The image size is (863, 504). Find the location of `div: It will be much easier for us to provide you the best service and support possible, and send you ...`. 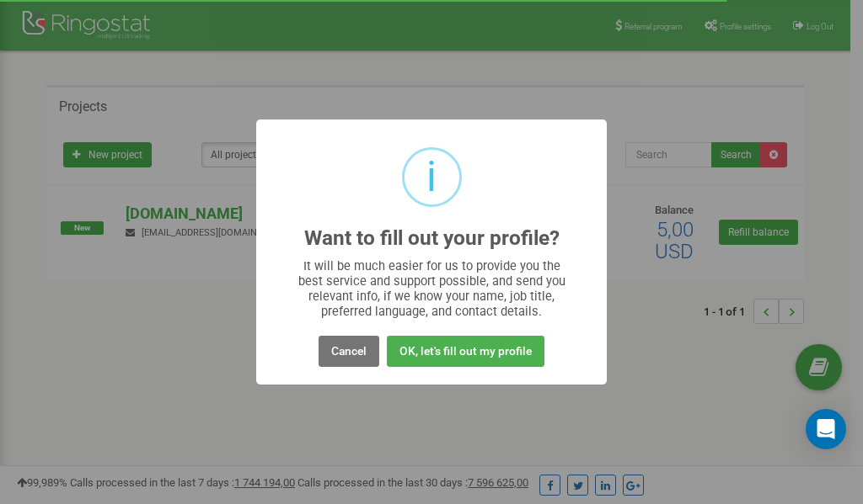

div: It will be much easier for us to provide you the best service and support possible, and send you ... is located at coordinates (432, 288).